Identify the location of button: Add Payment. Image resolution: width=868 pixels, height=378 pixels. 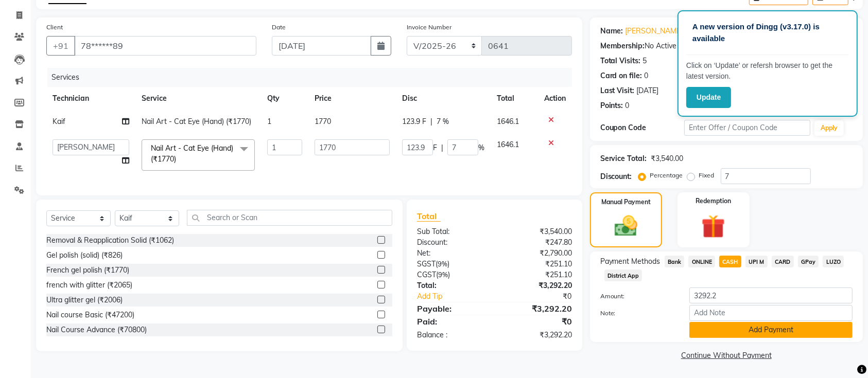
(771, 330).